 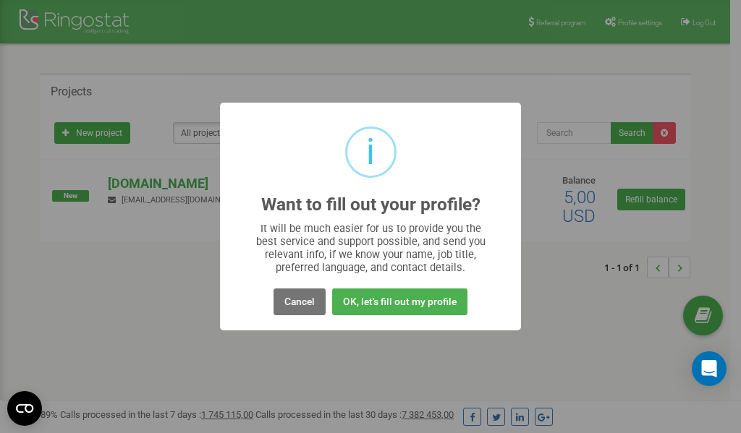 What do you see at coordinates (399, 302) in the screenshot?
I see `button: OK, let's fill out my profile` at bounding box center [399, 302].